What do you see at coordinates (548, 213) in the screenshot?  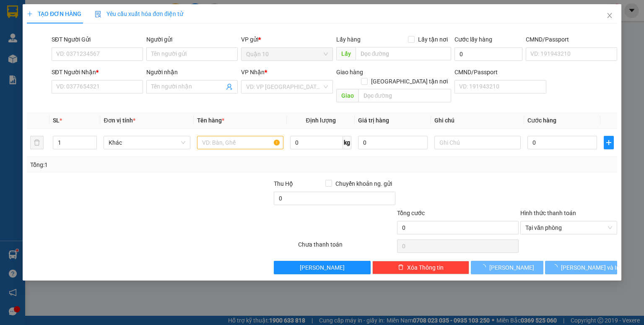 I see `label: Hình thức thanh toán` at bounding box center [548, 213].